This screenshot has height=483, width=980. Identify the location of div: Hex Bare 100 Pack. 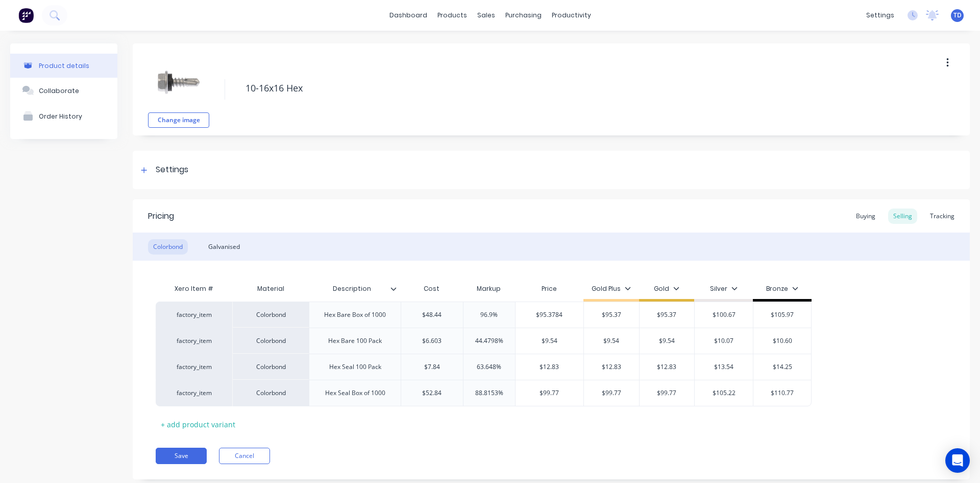
(355, 341).